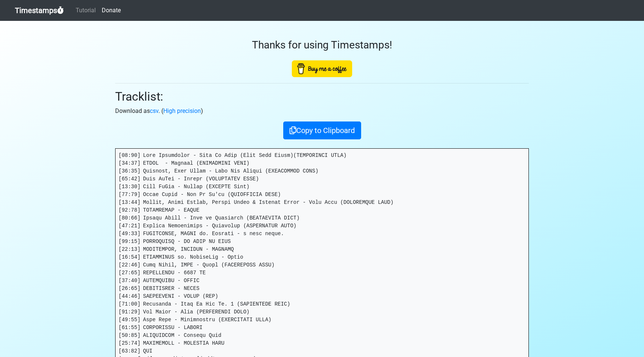 Image resolution: width=644 pixels, height=357 pixels. What do you see at coordinates (322, 69) in the screenshot?
I see `img: Buy Me A Coffee` at bounding box center [322, 69].